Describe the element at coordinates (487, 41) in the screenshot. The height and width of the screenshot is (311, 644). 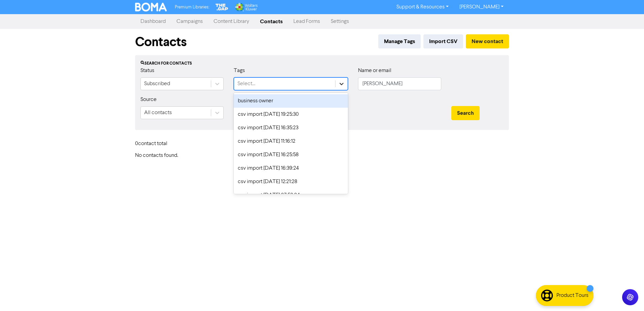
I see `button: New contact` at that location.